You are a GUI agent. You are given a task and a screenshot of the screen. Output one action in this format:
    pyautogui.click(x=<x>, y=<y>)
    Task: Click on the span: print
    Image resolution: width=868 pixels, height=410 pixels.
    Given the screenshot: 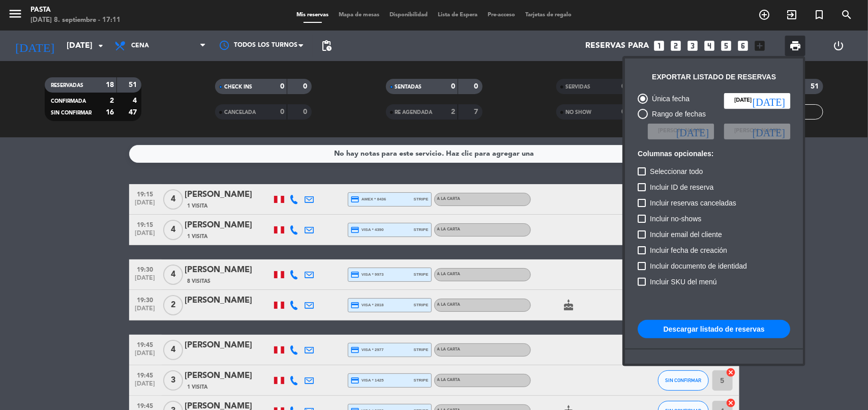 What is the action you would take?
    pyautogui.click(x=795, y=46)
    